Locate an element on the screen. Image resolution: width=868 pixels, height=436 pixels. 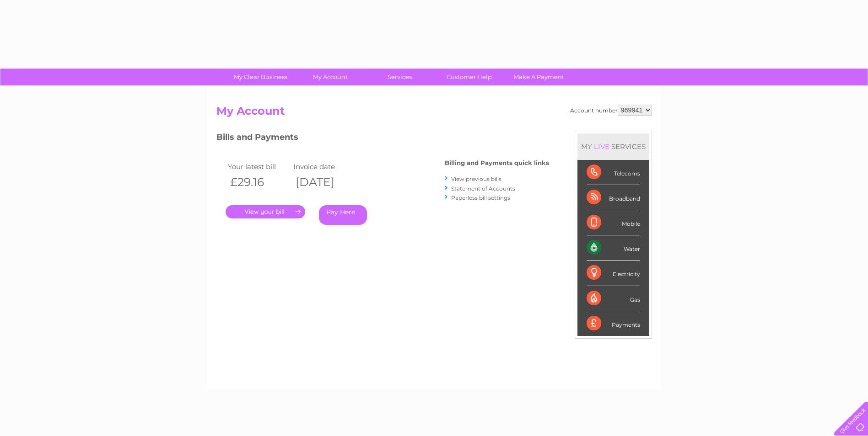
div: Electricity is located at coordinates (613, 273).